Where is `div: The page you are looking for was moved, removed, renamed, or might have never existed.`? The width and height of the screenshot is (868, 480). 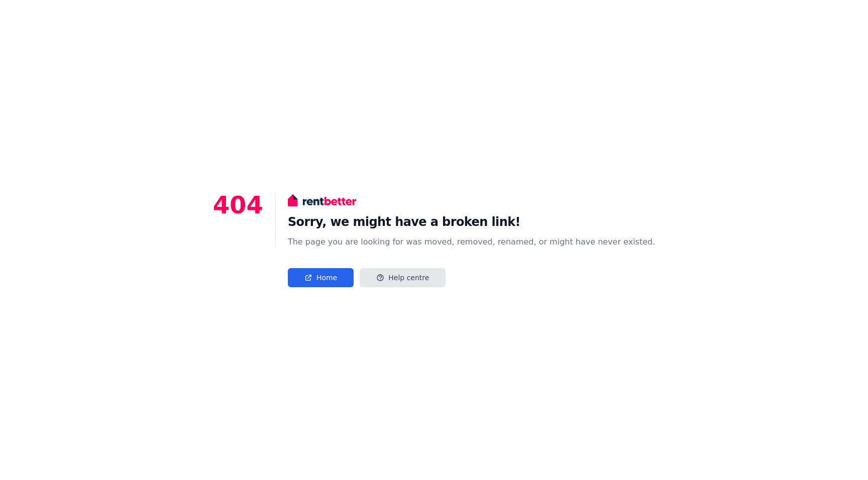 div: The page you are looking for was moved, removed, renamed, or might have never existed. is located at coordinates (471, 242).